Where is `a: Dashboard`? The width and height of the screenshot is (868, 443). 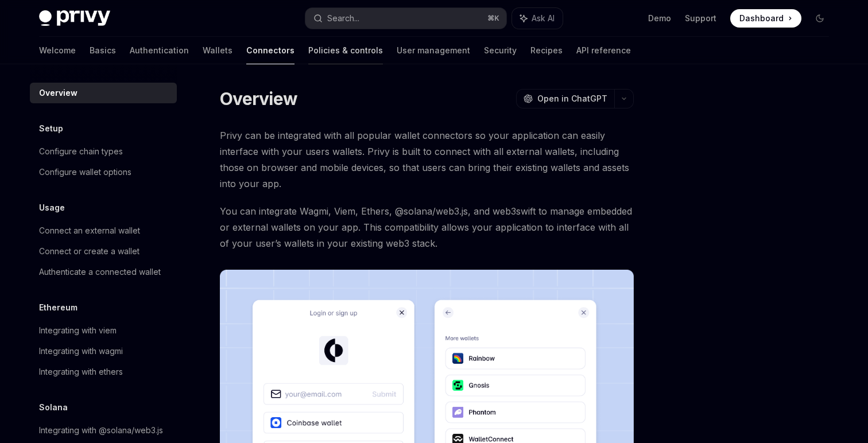
a: Dashboard is located at coordinates (765, 18).